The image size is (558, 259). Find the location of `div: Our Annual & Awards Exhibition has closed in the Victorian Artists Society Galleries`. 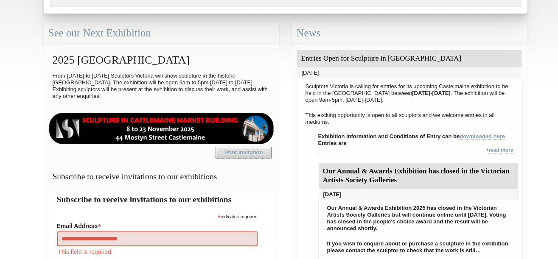

div: Our Annual & Awards Exhibition has closed in the Victorian Artists Society Galleries is located at coordinates (418, 176).